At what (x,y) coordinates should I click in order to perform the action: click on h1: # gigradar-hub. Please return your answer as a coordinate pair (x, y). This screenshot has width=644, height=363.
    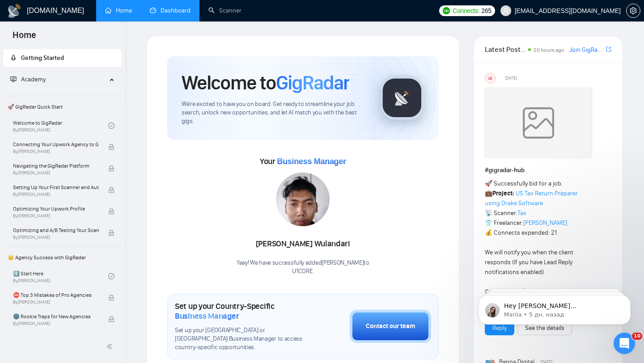
    Looking at the image, I should click on (548, 170).